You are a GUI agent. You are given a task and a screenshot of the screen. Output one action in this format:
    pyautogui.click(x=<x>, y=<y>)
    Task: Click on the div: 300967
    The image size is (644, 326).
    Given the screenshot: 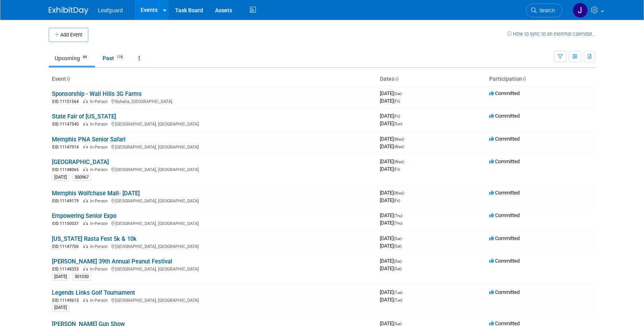 What is the action you would take?
    pyautogui.click(x=82, y=177)
    